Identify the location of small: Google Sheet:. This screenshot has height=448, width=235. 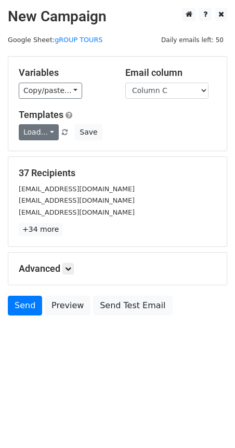
(55, 39).